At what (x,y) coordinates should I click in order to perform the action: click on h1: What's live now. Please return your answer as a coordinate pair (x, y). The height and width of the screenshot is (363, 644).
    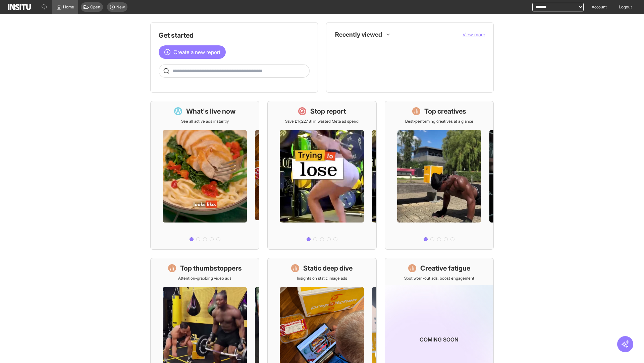
    Looking at the image, I should click on (211, 111).